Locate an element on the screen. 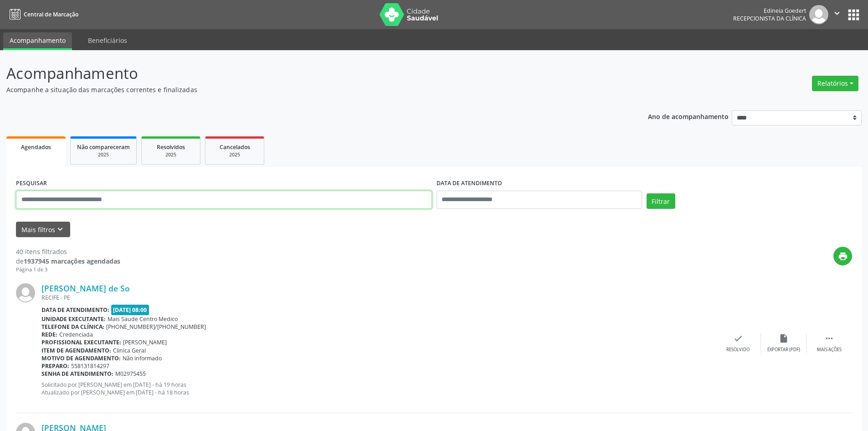 The width and height of the screenshot is (868, 431). button: apps is located at coordinates (853, 14).